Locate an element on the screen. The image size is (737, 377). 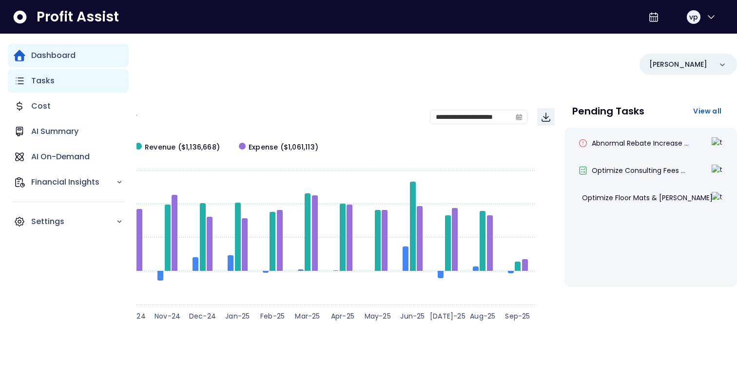
span: vp is located at coordinates (694, 17).